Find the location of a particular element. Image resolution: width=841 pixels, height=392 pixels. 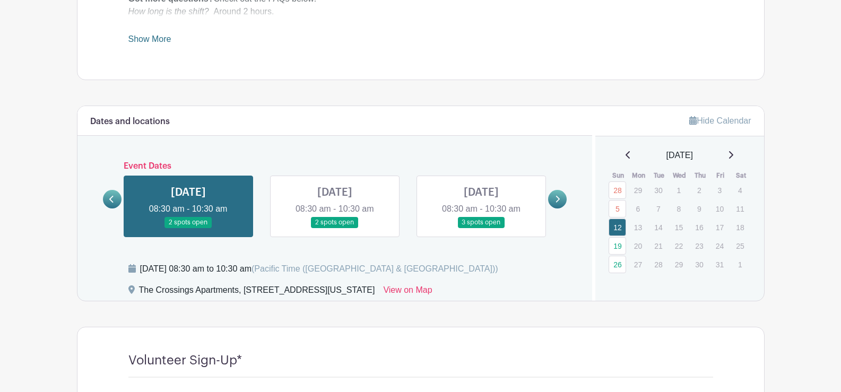

p: 22 is located at coordinates (678, 246).